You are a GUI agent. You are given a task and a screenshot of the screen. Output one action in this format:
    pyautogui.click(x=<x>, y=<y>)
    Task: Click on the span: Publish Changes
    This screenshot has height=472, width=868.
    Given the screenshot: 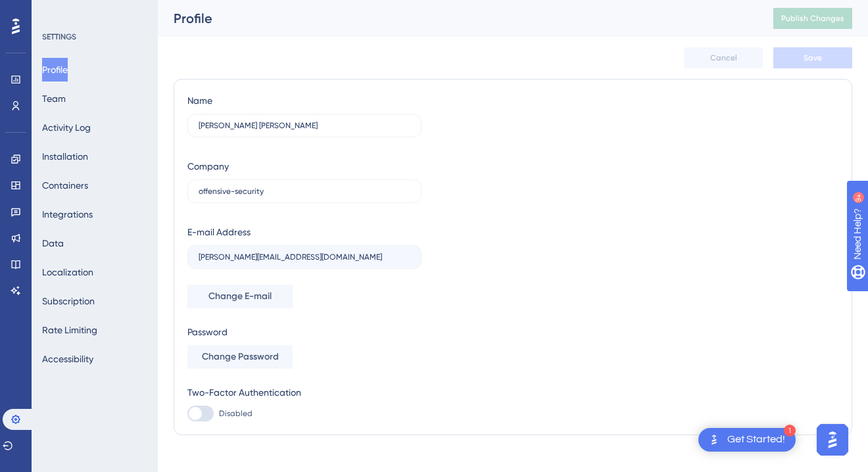 What is the action you would take?
    pyautogui.click(x=813, y=18)
    